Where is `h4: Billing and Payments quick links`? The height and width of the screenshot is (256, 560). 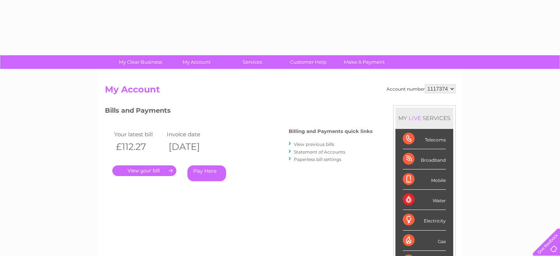 h4: Billing and Payments quick links is located at coordinates (331, 131).